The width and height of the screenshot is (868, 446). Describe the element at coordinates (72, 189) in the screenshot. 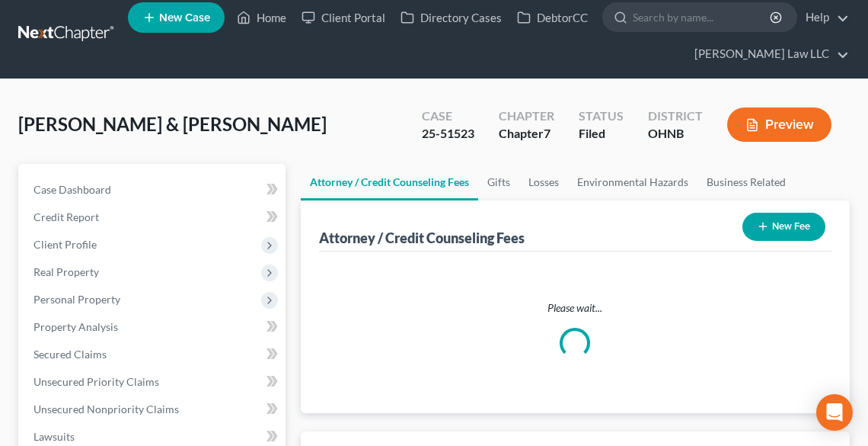

I see `span: Case Dashboard` at that location.